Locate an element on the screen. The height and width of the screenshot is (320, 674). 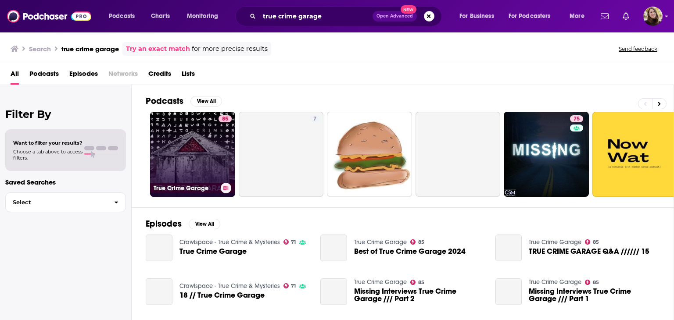
a: Podchaser - Follow, Share and Rate Podcasts is located at coordinates (49, 16).